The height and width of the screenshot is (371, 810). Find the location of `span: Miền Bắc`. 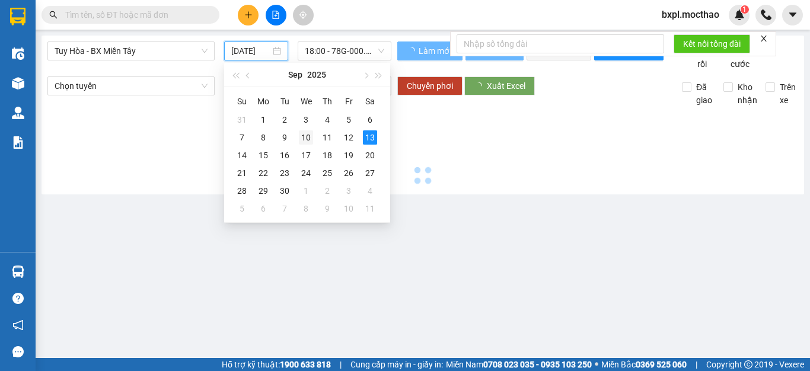

span: Miền Bắc is located at coordinates (644, 365).